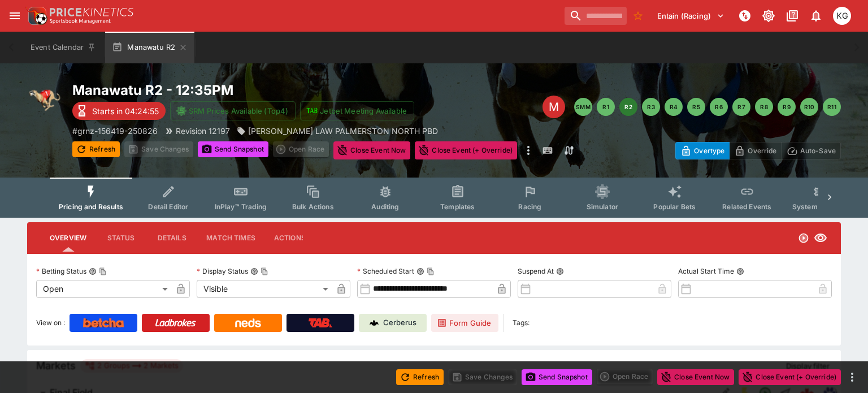 The image size is (868, 393). Describe the element at coordinates (560, 272) in the screenshot. I see `button: Suspend At` at that location.